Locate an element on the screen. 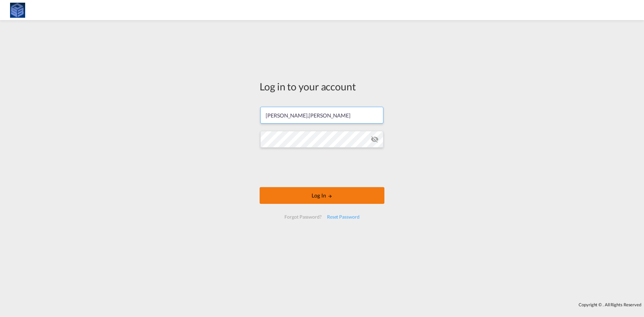 The image size is (644, 317). div: Reset Password is located at coordinates (343, 217).